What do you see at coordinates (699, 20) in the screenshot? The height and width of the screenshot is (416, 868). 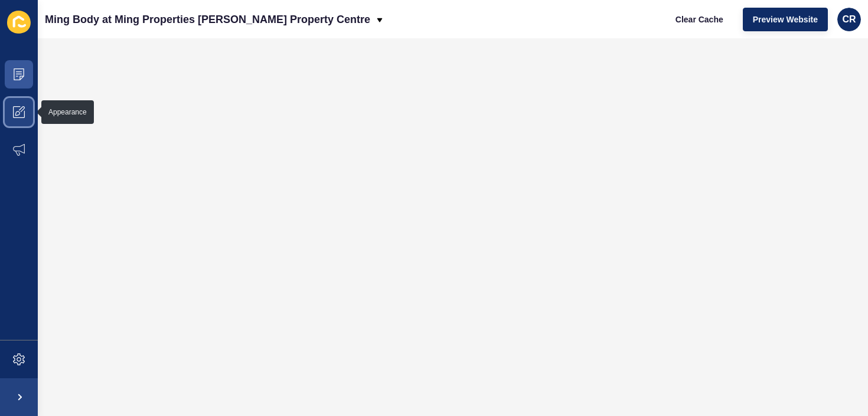 I see `span: Clear Cache` at bounding box center [699, 20].